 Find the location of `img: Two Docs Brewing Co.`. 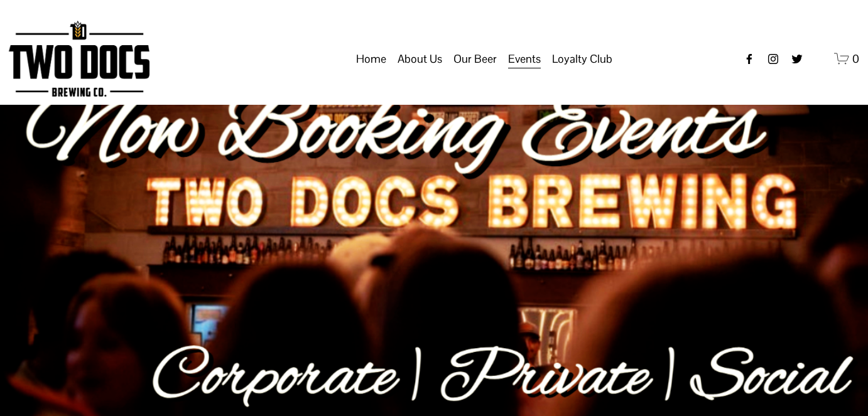

img: Two Docs Brewing Co. is located at coordinates (79, 58).